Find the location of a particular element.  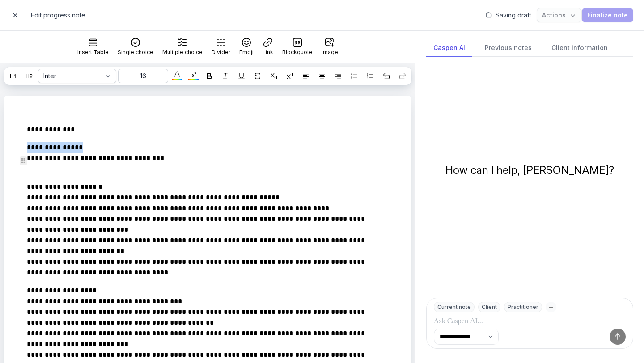

span: Actions is located at coordinates (559, 15).